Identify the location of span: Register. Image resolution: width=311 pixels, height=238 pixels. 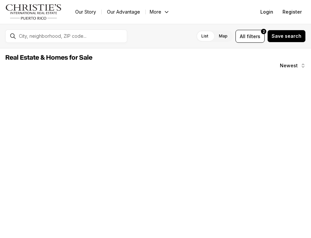
(292, 12).